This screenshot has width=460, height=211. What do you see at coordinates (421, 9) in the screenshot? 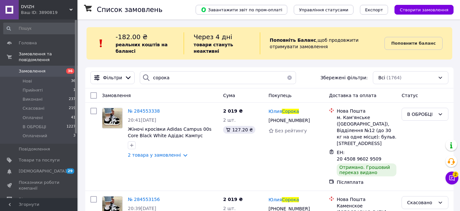
I see `a: Створити замовлення` at bounding box center [421, 9].